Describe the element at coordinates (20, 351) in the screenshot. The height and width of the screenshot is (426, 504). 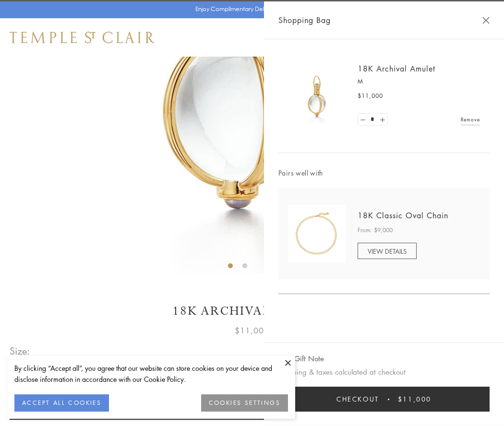
I see `span: Size:` at that location.